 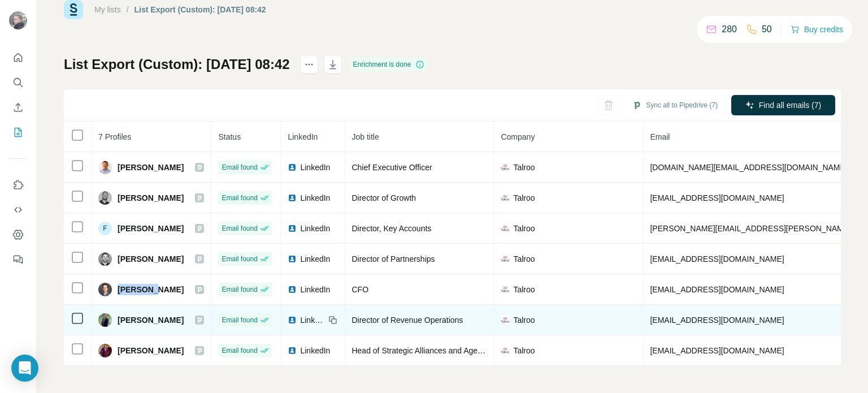 What do you see at coordinates (817, 30) in the screenshot?
I see `button: Buy credits` at bounding box center [817, 30].